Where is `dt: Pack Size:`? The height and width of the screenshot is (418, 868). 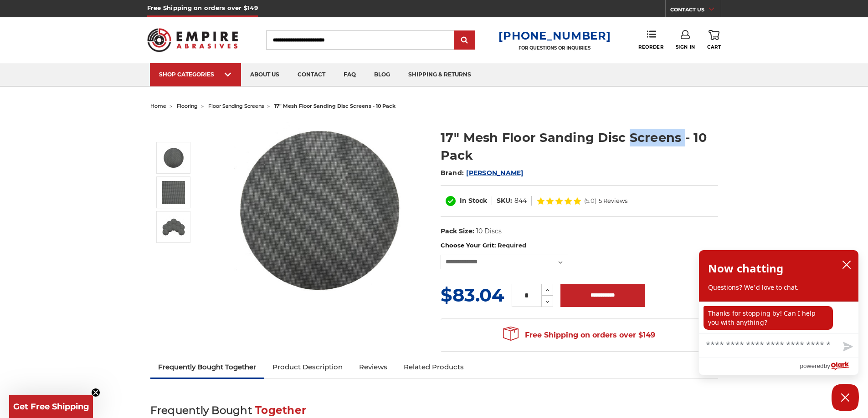 dt: Pack Size: is located at coordinates (457, 231).